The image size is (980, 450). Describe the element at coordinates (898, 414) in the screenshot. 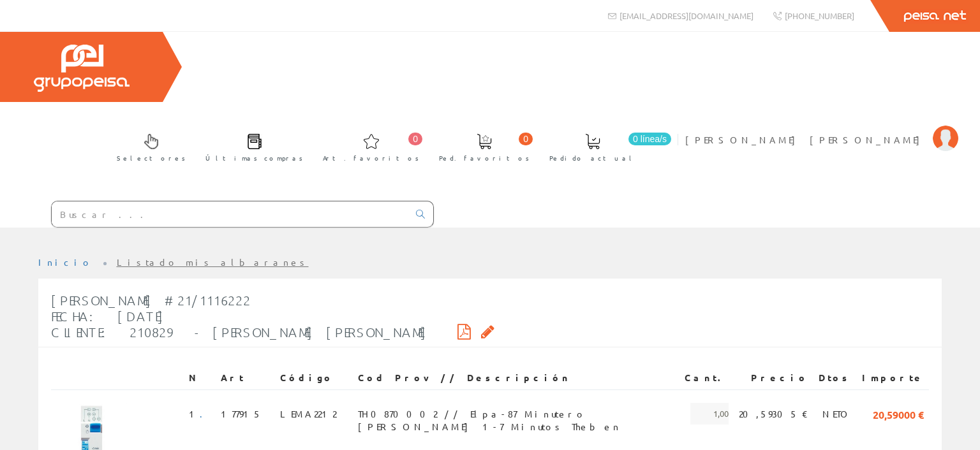

I see `span: 20,59000 €` at that location.